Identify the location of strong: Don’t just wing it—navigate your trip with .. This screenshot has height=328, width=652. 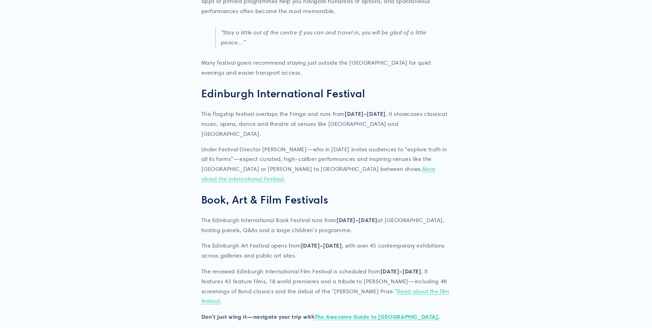
(320, 316).